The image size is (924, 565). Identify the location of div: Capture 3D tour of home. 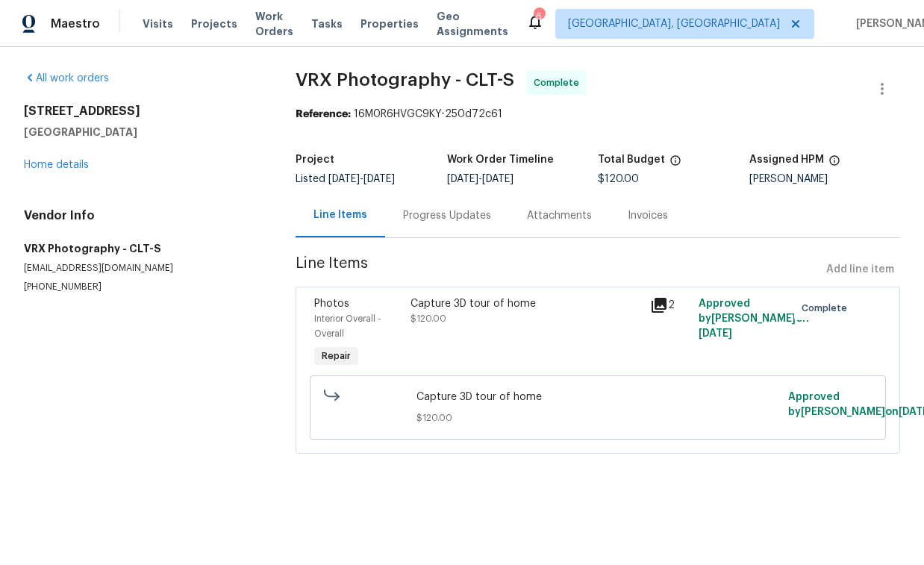
(526, 304).